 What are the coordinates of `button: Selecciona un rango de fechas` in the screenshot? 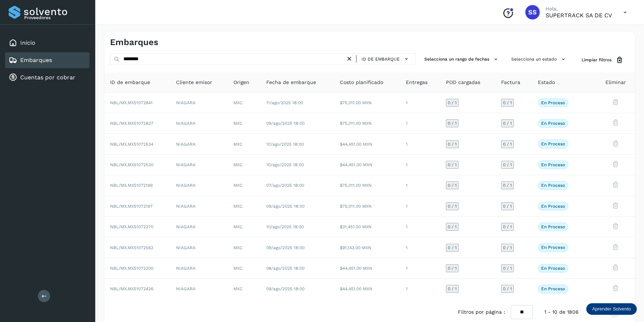 It's located at (462, 59).